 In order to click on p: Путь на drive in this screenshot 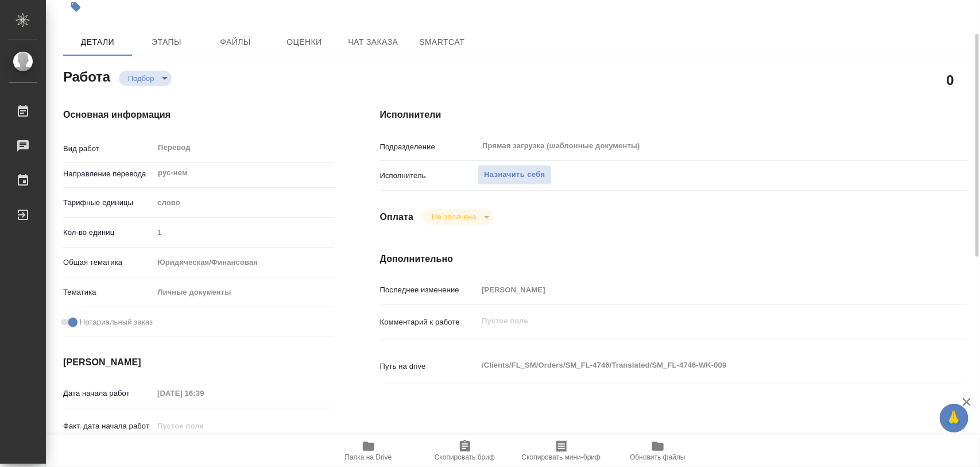, I will do `click(429, 367)`.